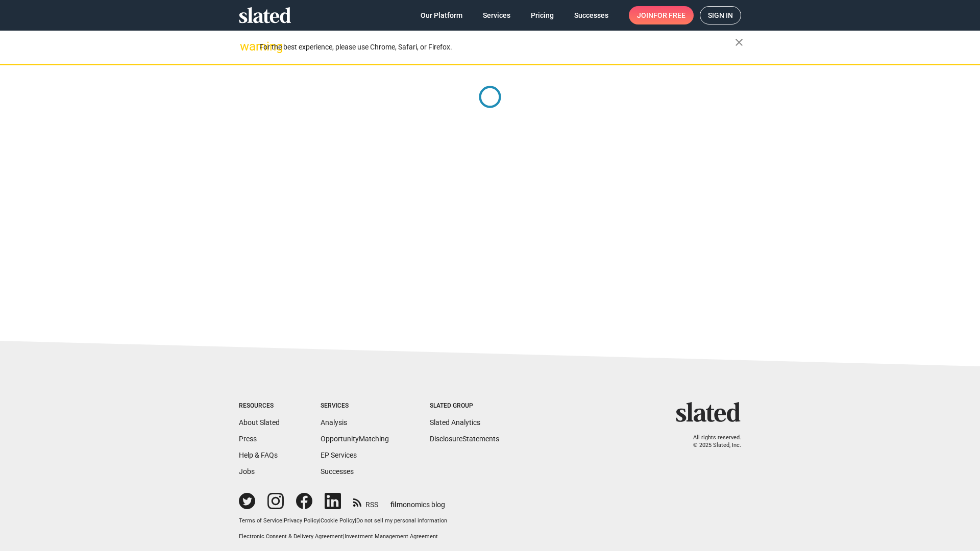 The width and height of the screenshot is (980, 551). I want to click on a: DisclosureStatements, so click(464, 439).